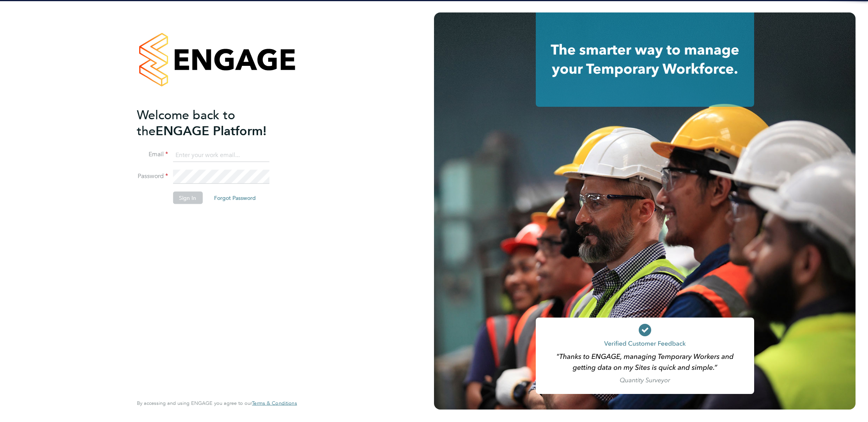 The width and height of the screenshot is (868, 422). I want to click on span: Terms & Conditions, so click(274, 403).